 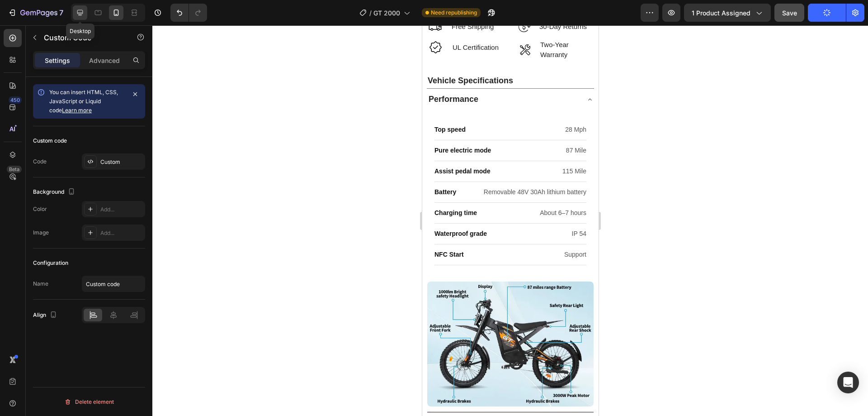 I want to click on a: Learn more, so click(x=77, y=110).